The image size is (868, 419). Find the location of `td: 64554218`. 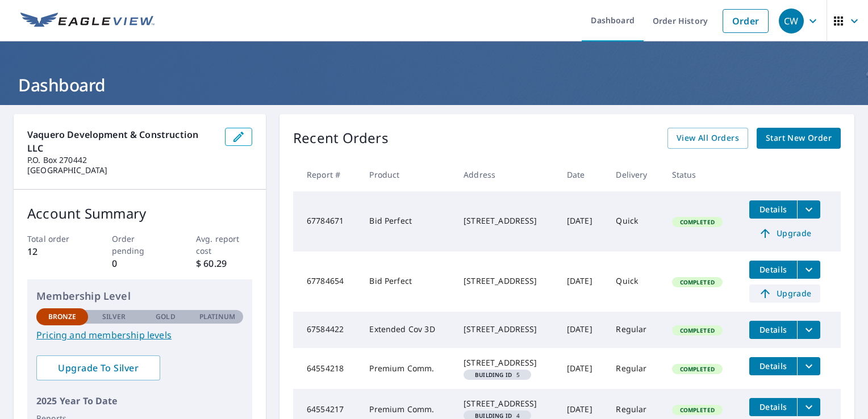

td: 64554218 is located at coordinates (326, 369).